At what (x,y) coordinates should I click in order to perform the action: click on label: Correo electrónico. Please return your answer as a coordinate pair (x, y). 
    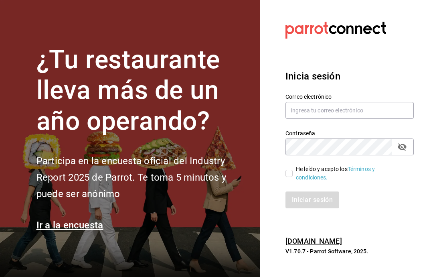
    Looking at the image, I should click on (349, 96).